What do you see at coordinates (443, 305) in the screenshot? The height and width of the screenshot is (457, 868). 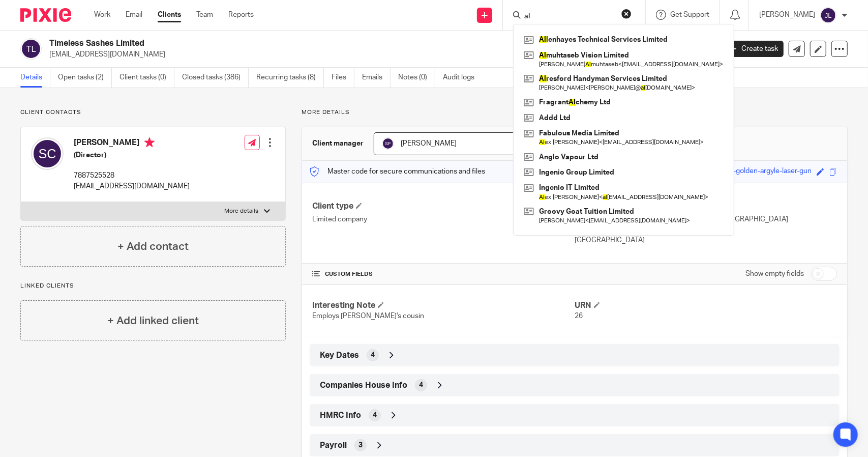 I see `h4: Interesting Note` at bounding box center [443, 305].